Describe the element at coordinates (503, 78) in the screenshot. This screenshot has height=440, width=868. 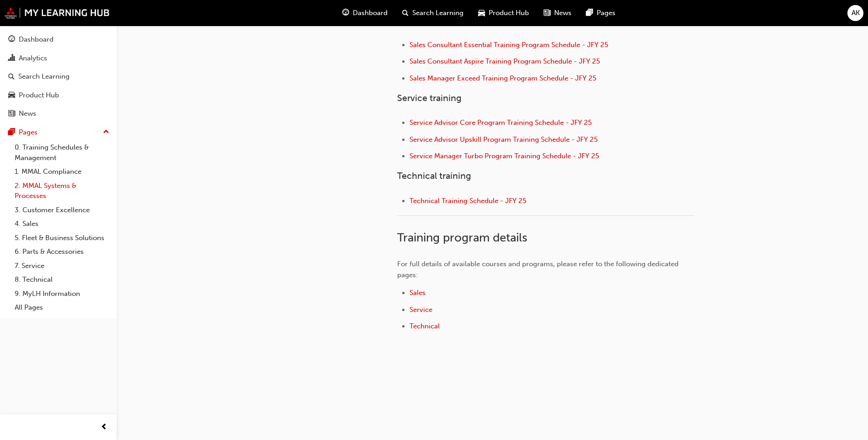
I see `span: Sales Manager Exceed Training Program Schedule - JFY 25` at that location.